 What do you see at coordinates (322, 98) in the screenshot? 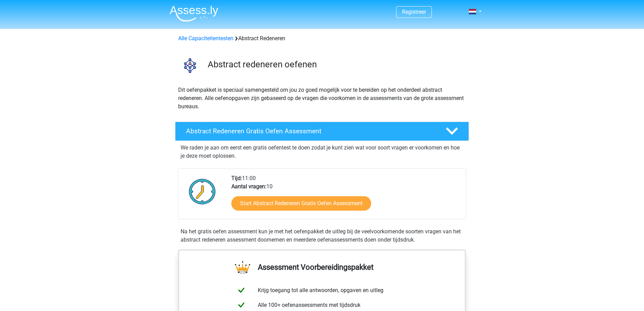
I see `p: Dit oefenpakket is speciaal samengesteld om jou zo goed mogelijk voor te bereiden op het onderdee...` at bounding box center [322, 98].